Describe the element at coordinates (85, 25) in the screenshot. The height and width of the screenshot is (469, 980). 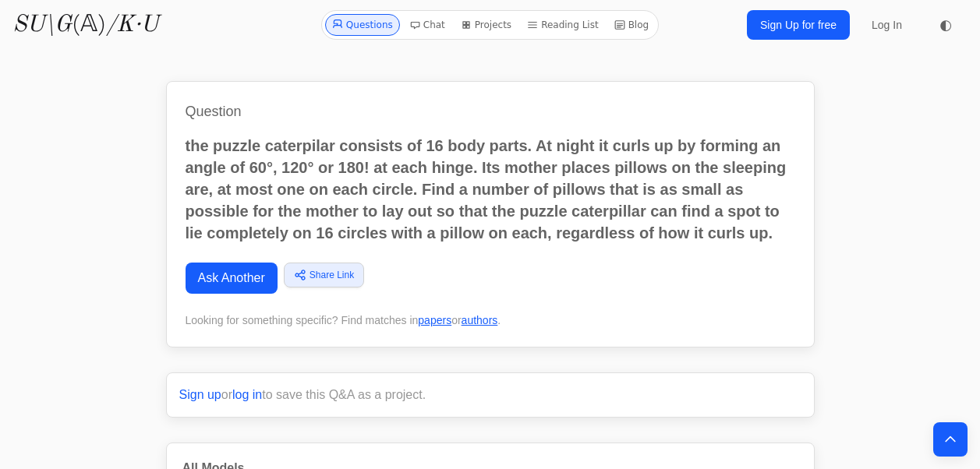
I see `a: SU\G(𝔸)/K·U` at that location.